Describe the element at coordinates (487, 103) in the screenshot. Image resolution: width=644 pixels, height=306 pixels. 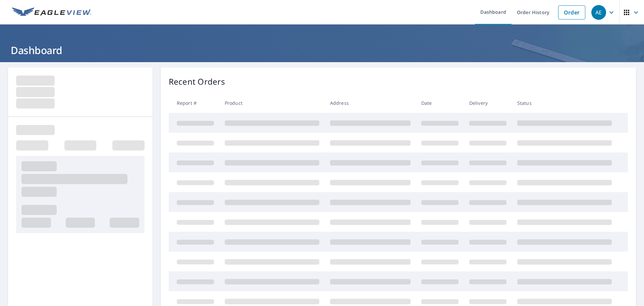
I see `th: Delivery` at that location.